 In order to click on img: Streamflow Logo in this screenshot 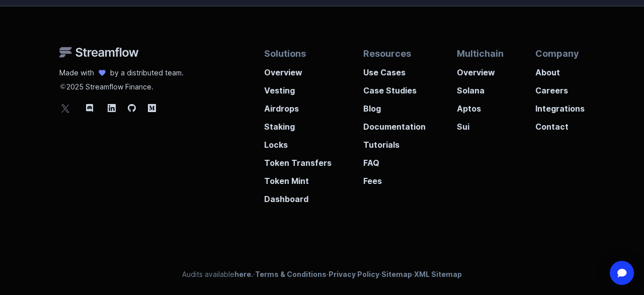, I will do `click(99, 52)`.